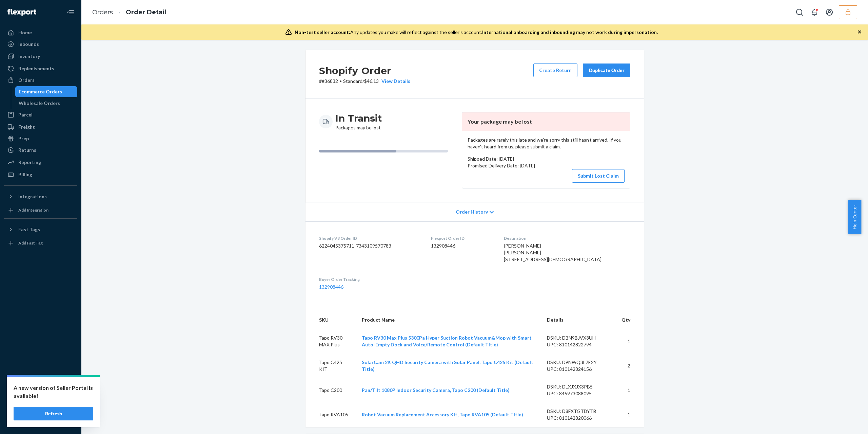  What do you see at coordinates (27, 80) in the screenshot?
I see `div: Orders` at bounding box center [27, 80].